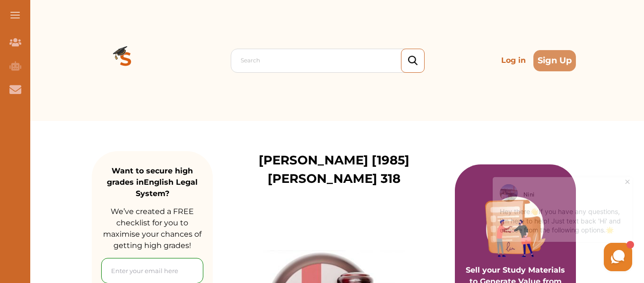 The image size is (644, 283). Describe the element at coordinates (152, 182) in the screenshot. I see `strong: Want to secure high grades in English Legal System ?` at that location.